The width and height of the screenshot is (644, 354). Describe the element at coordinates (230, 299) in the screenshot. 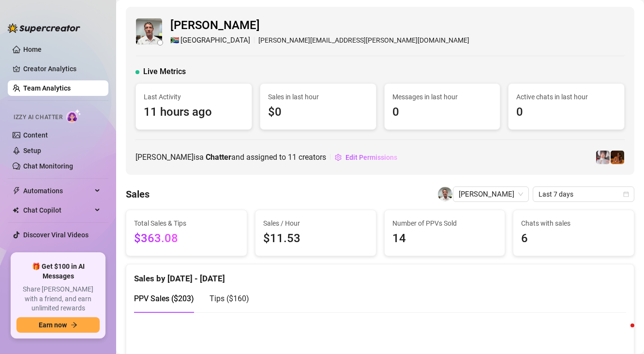

I see `span: Tips ( $160 )` at that location.